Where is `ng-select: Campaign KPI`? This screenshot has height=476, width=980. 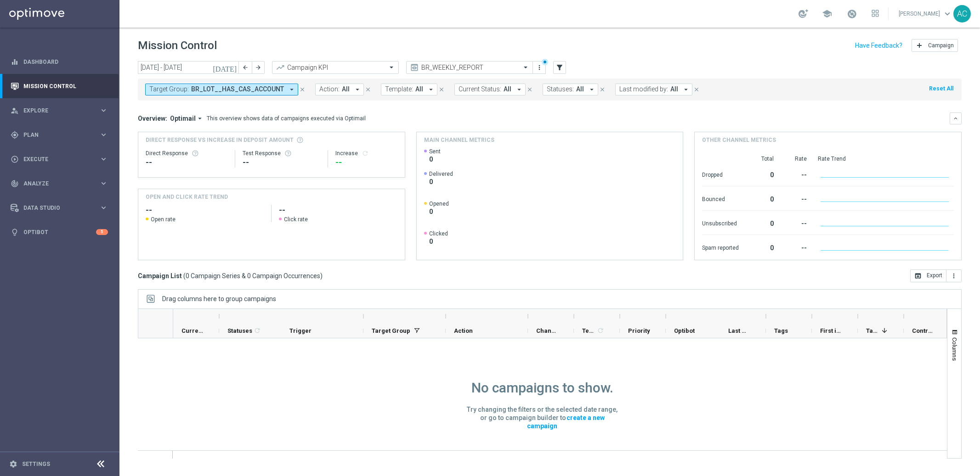 ng-select: Campaign KPI is located at coordinates (336, 68).